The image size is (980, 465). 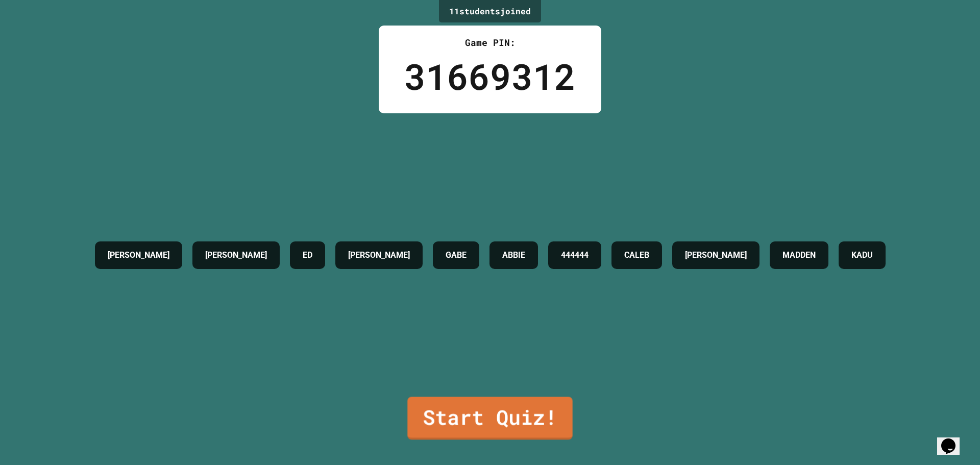 What do you see at coordinates (636, 255) in the screenshot?
I see `h4: CALEB` at bounding box center [636, 255].